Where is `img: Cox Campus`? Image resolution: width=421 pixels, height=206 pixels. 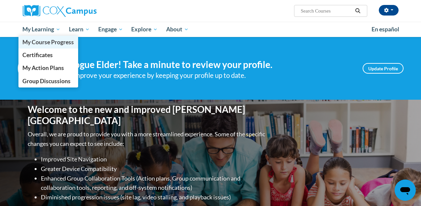
img: Cox Campus is located at coordinates (60, 11).